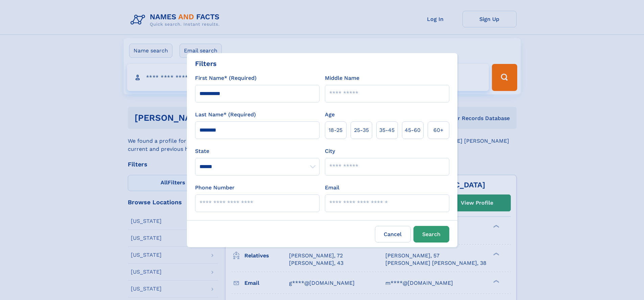 The height and width of the screenshot is (300, 644). Describe the element at coordinates (215, 188) in the screenshot. I see `label: Phone Number` at that location.